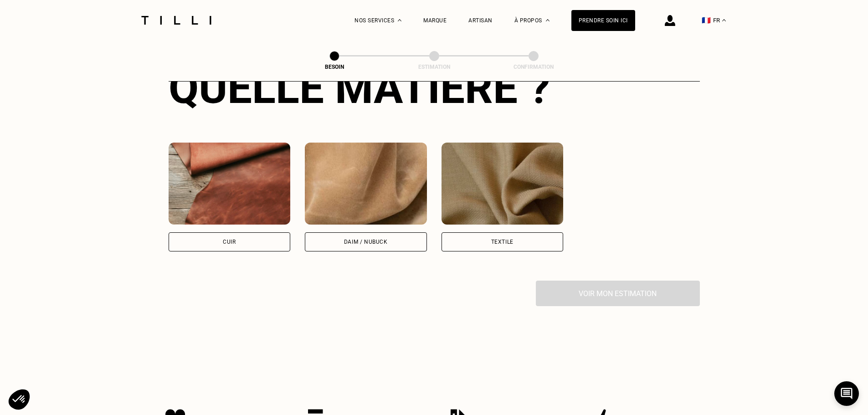 Image resolution: width=868 pixels, height=415 pixels. What do you see at coordinates (603, 20) in the screenshot?
I see `a: Prendre soin ici` at bounding box center [603, 20].